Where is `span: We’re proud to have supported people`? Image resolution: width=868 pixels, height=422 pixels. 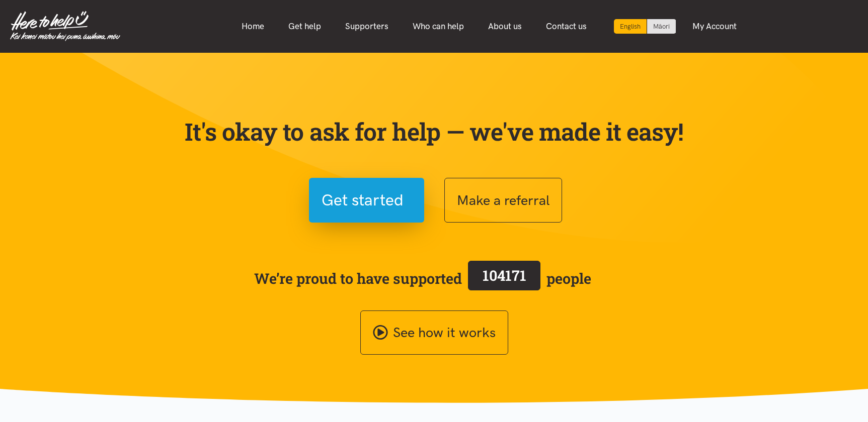
span: We’re proud to have supported people is located at coordinates (422, 278).